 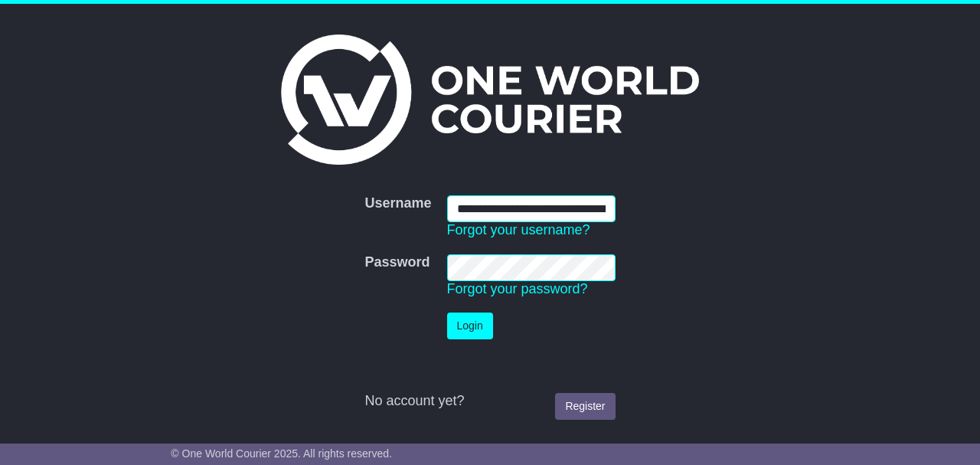 What do you see at coordinates (519, 230) in the screenshot?
I see `a: Forgot your username?` at bounding box center [519, 230].